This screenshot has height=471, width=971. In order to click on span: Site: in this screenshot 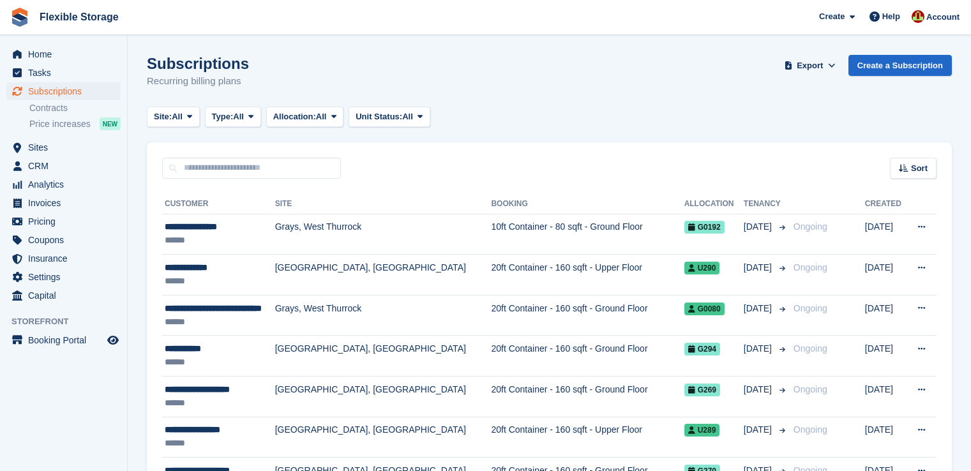, I will do `click(163, 117)`.